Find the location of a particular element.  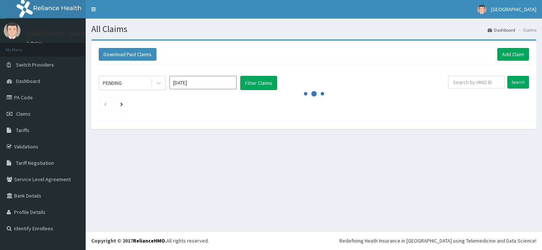

input: Search is located at coordinates (518, 82).